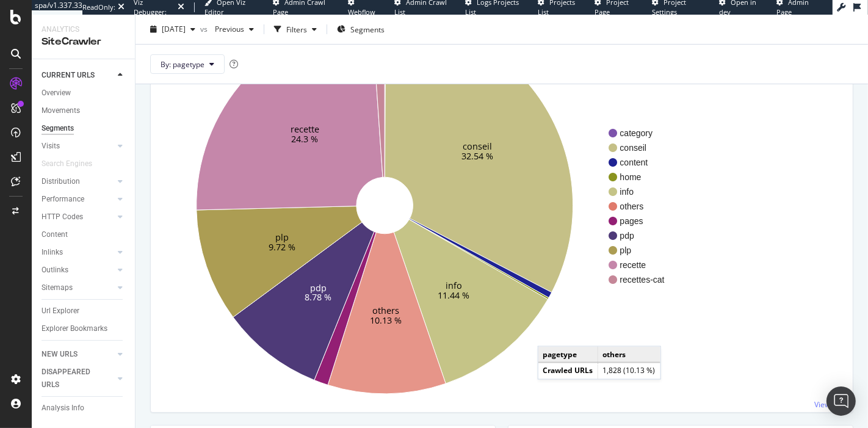  Describe the element at coordinates (68, 75) in the screenshot. I see `div: CURRENT URLS` at that location.